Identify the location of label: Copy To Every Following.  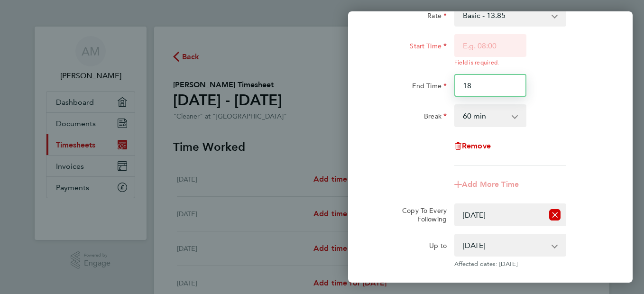
(420, 215).